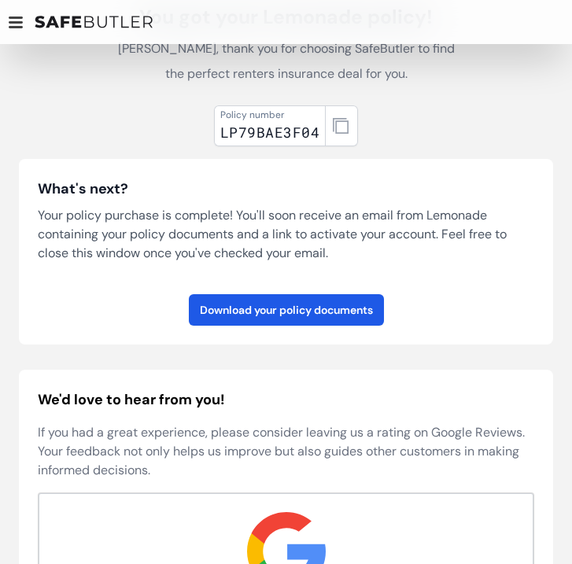  I want to click on p: If you had a great experience, please consider leaving us a rating on Google Reviews. Your feedba..., so click(286, 452).